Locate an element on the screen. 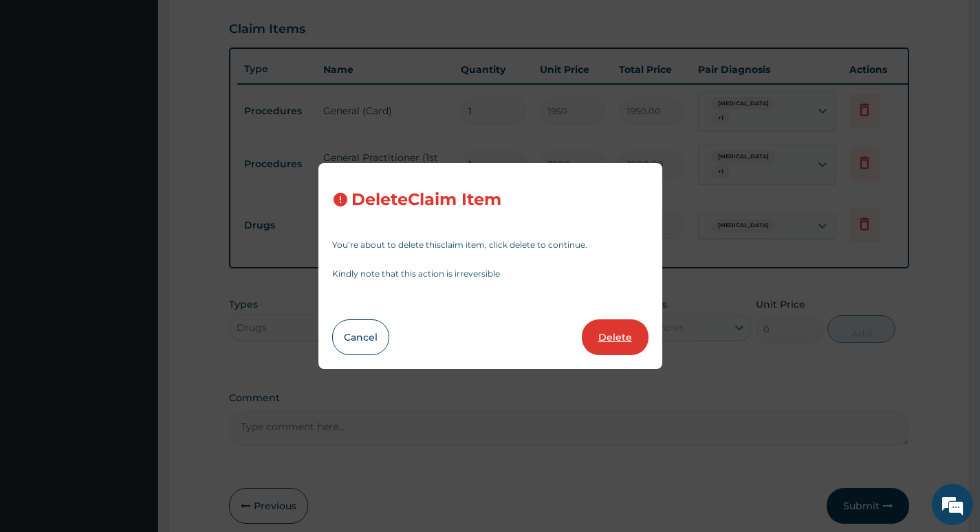 This screenshot has height=532, width=980. h3: Delete Claim Item is located at coordinates (427, 200).